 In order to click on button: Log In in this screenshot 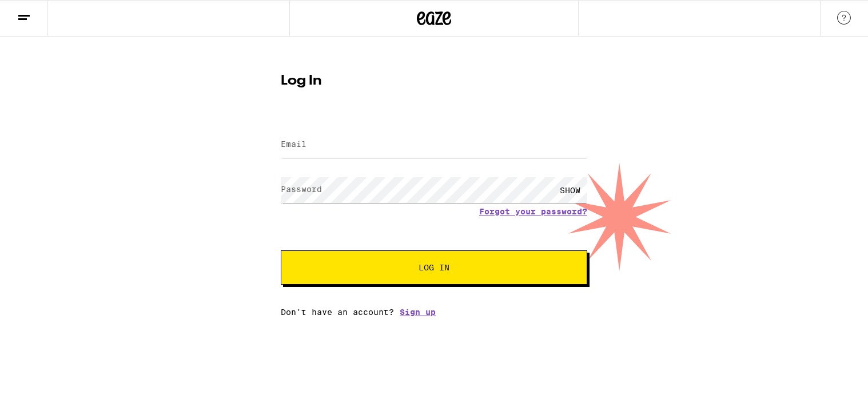, I will do `click(434, 268)`.